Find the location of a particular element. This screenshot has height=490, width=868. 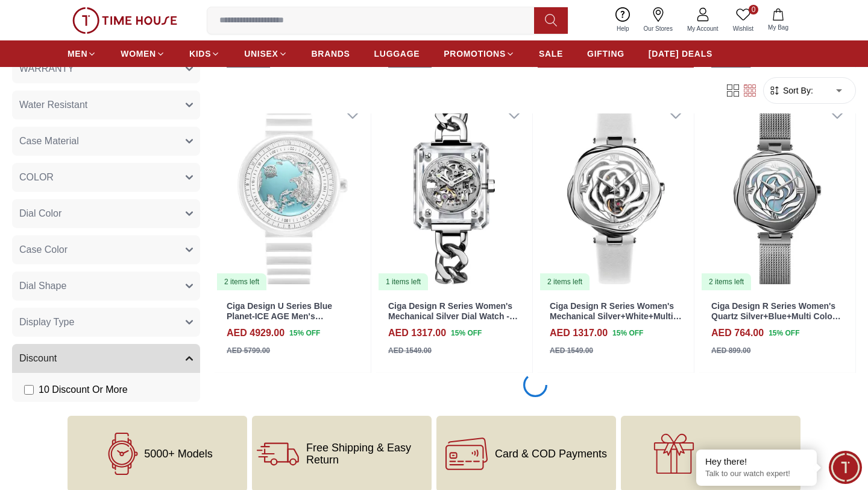

span: Discount is located at coordinates (38, 358).